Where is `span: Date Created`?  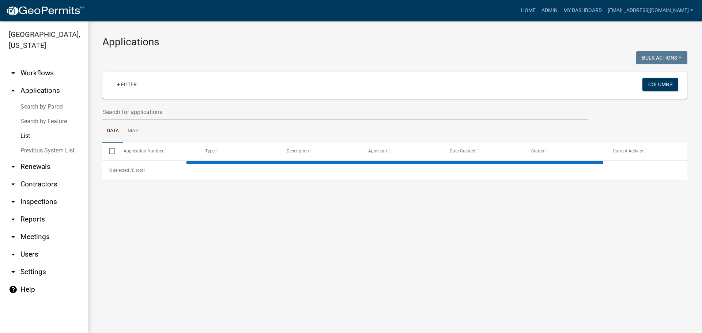
span: Date Created is located at coordinates (463, 151).